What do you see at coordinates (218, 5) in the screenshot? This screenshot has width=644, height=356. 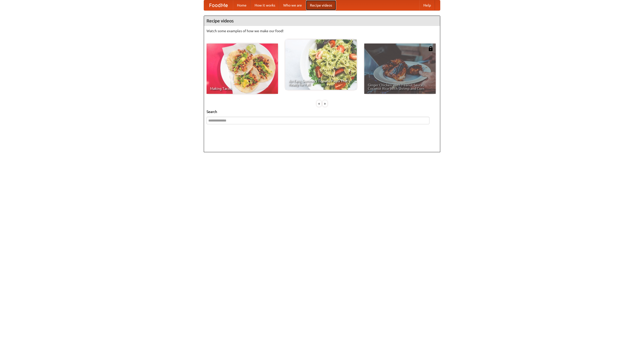 I see `a: FoodMe` at bounding box center [218, 5].